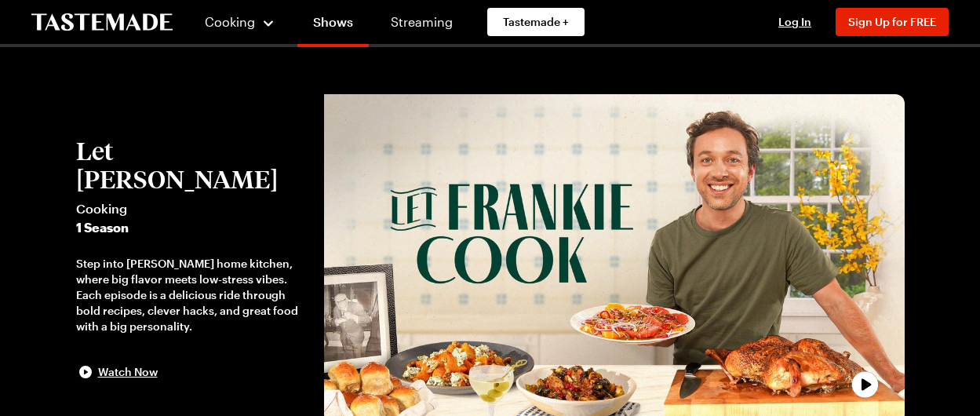 This screenshot has width=980, height=416. Describe the element at coordinates (892, 22) in the screenshot. I see `button: Sign Up for FREE` at that location.